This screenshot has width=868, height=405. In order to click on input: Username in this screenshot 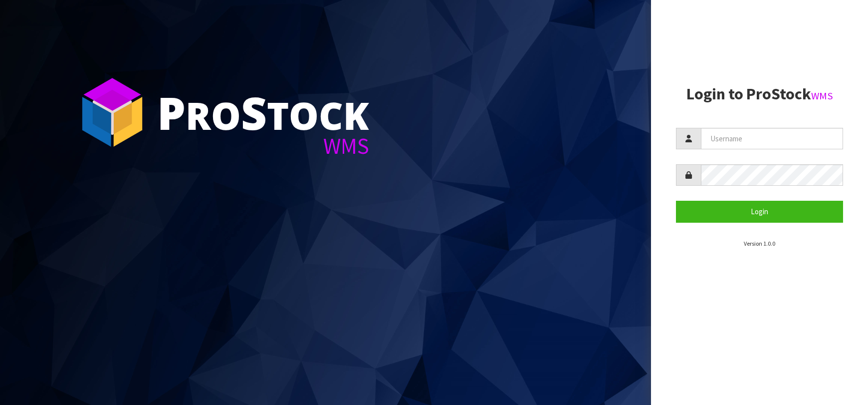, I will do `click(772, 138)`.